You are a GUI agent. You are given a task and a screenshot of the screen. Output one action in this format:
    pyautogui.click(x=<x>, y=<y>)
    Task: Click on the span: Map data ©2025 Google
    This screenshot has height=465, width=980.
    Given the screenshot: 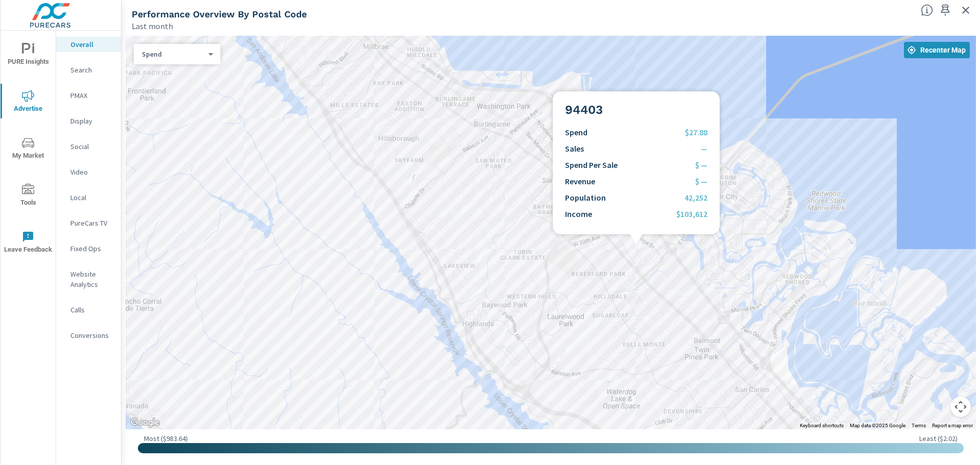 What is the action you would take?
    pyautogui.click(x=877, y=425)
    